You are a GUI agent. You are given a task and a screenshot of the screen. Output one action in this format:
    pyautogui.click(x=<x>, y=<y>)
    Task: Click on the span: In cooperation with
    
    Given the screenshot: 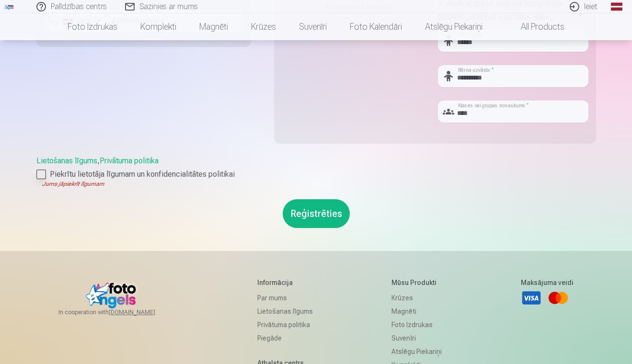 What is the action you would take?
    pyautogui.click(x=118, y=312)
    